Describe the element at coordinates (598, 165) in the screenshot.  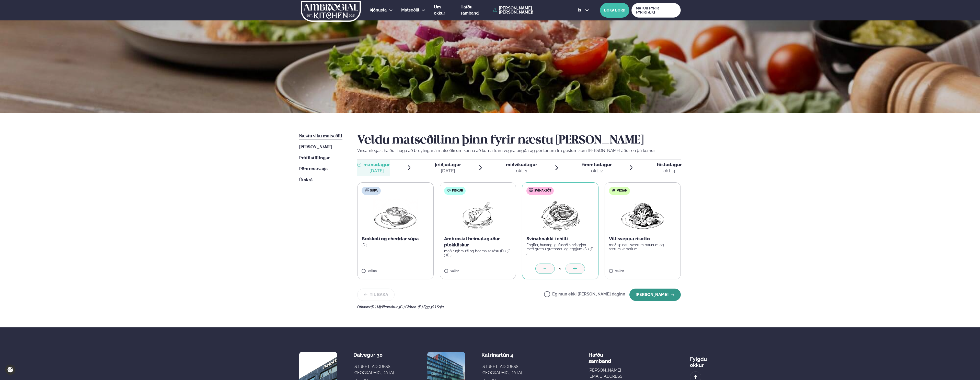
I see `span: fimmtudagur` at that location.